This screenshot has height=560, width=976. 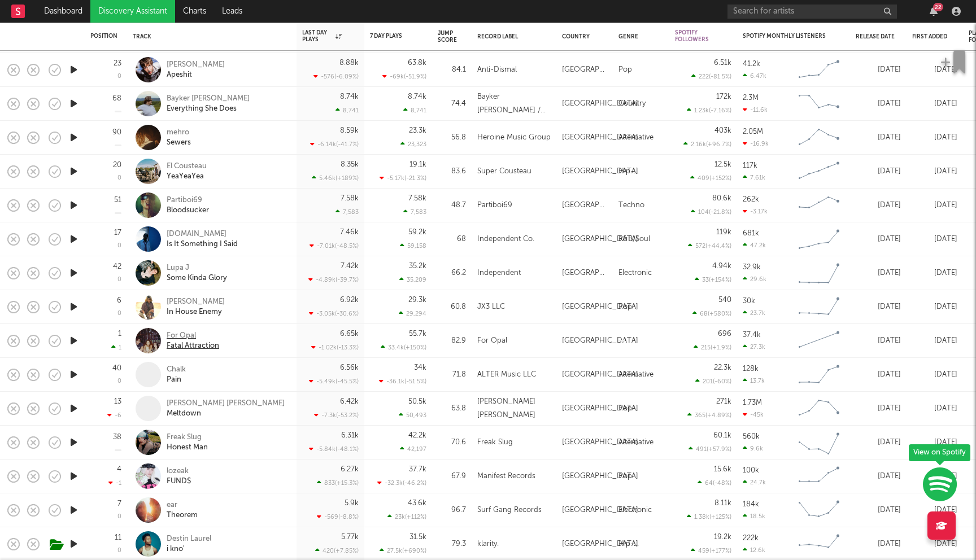 I want to click on div: 6.47k, so click(x=754, y=75).